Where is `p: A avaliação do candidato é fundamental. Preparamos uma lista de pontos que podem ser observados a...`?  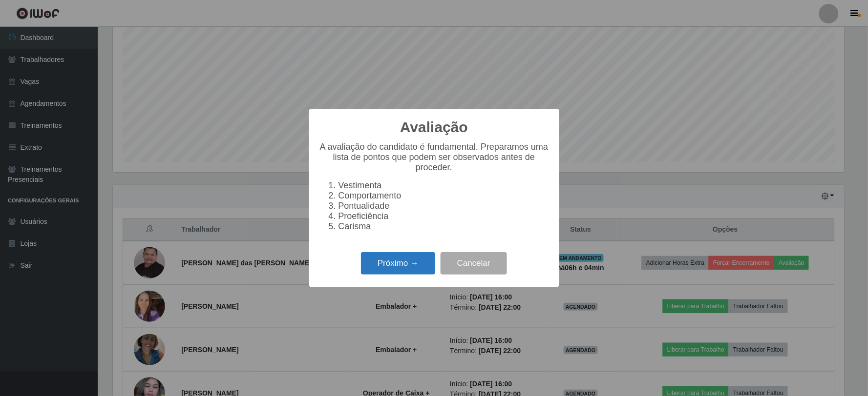
p: A avaliação do candidato é fundamental. Preparamos uma lista de pontos que podem ser observados a... is located at coordinates (434, 157).